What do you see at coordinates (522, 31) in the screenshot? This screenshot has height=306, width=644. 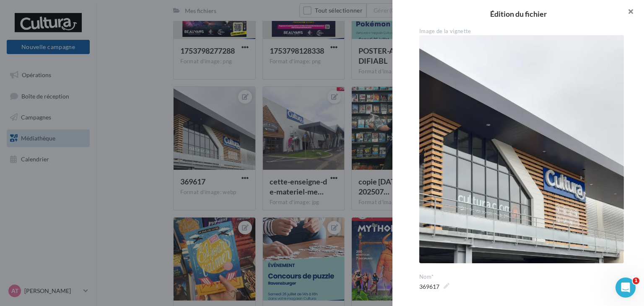 I see `div: Image de la vignette` at bounding box center [522, 31].